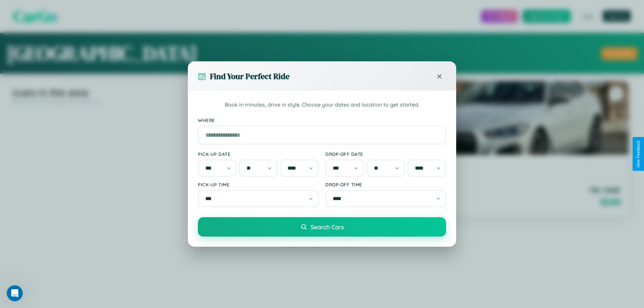 The image size is (644, 308). I want to click on label: Pick-up Date, so click(258, 154).